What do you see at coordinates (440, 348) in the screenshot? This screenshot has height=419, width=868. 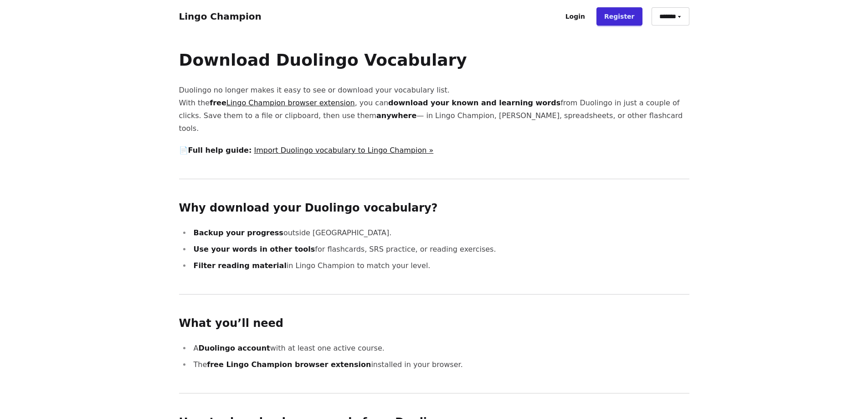 I see `li: A with at least one active course.` at bounding box center [440, 348].